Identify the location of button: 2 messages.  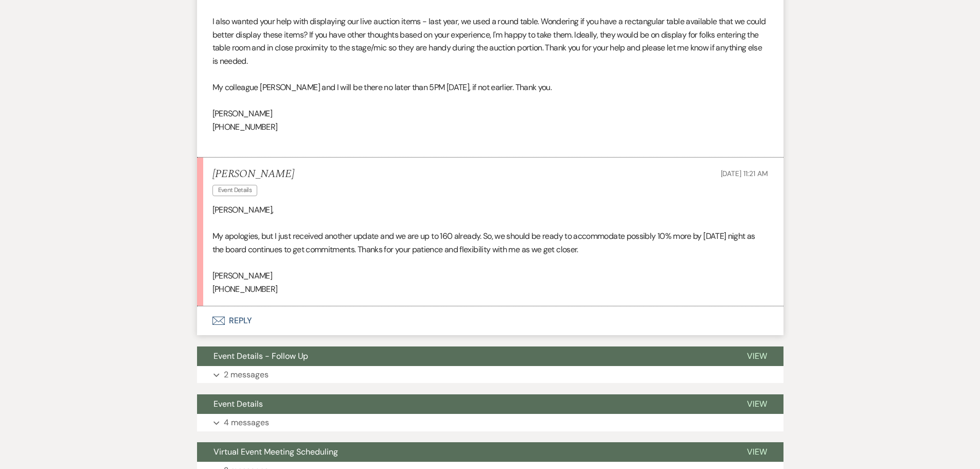
(491, 375).